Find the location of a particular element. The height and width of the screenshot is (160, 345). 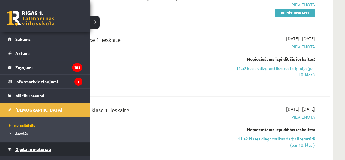

span: Aktuāli is located at coordinates (23, 53).